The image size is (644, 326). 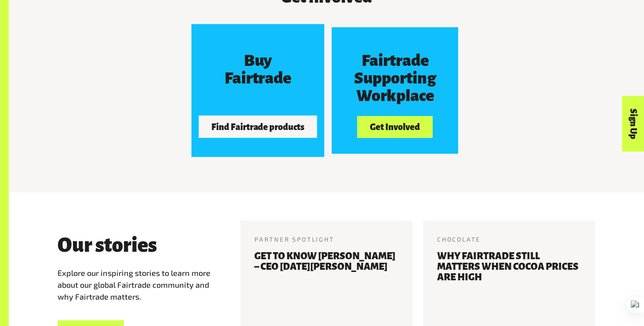 What do you see at coordinates (459, 239) in the screenshot?
I see `span: Chocolate` at bounding box center [459, 239].